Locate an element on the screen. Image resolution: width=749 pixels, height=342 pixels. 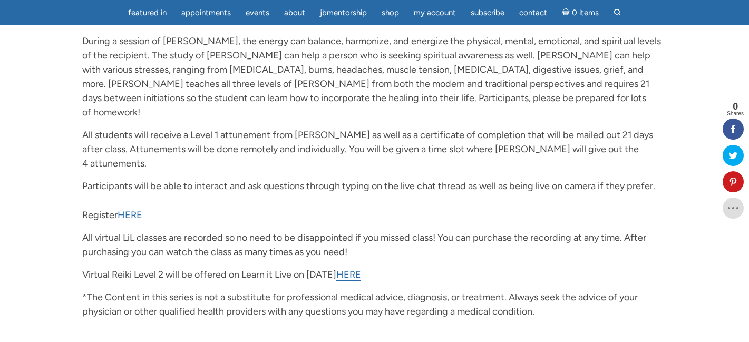
span: 0 items is located at coordinates (585, 13).